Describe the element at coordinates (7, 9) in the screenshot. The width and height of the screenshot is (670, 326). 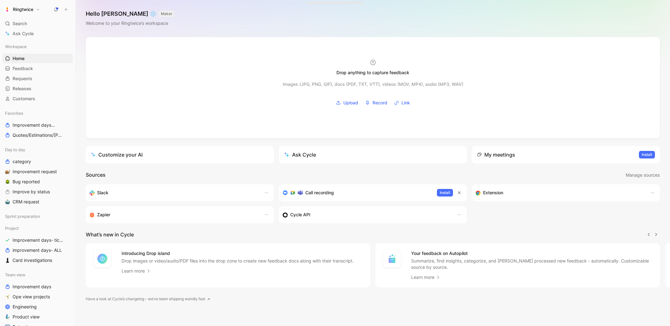
I see `img: Ringtwice` at that location.